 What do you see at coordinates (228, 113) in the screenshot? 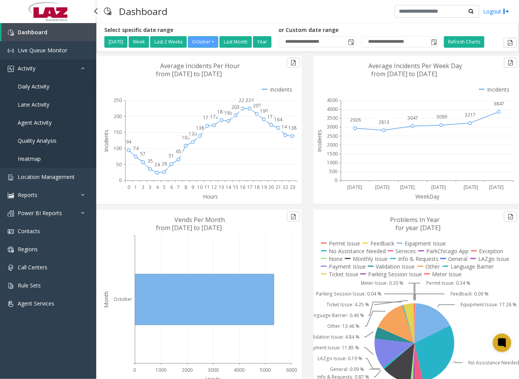
I see `text: 185` at bounding box center [228, 113].